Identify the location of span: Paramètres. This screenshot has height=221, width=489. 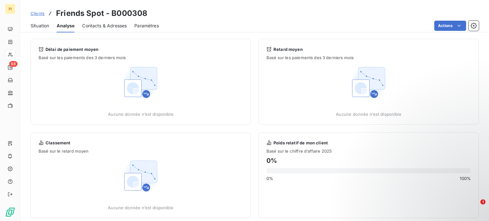
(146, 26).